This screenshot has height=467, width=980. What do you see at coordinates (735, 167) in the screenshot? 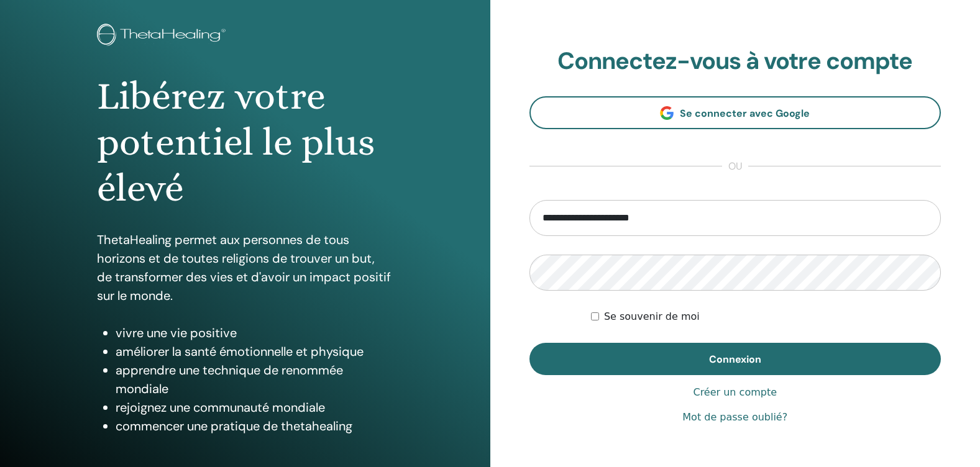
I see `span: ou` at bounding box center [735, 167].